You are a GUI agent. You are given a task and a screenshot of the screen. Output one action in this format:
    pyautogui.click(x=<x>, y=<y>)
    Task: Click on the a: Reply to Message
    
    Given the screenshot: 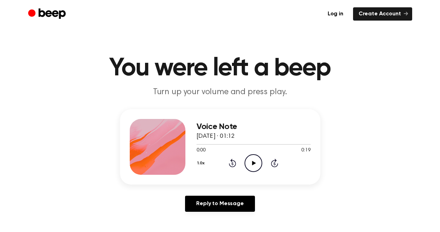 What is the action you would take?
    pyautogui.click(x=220, y=203)
    